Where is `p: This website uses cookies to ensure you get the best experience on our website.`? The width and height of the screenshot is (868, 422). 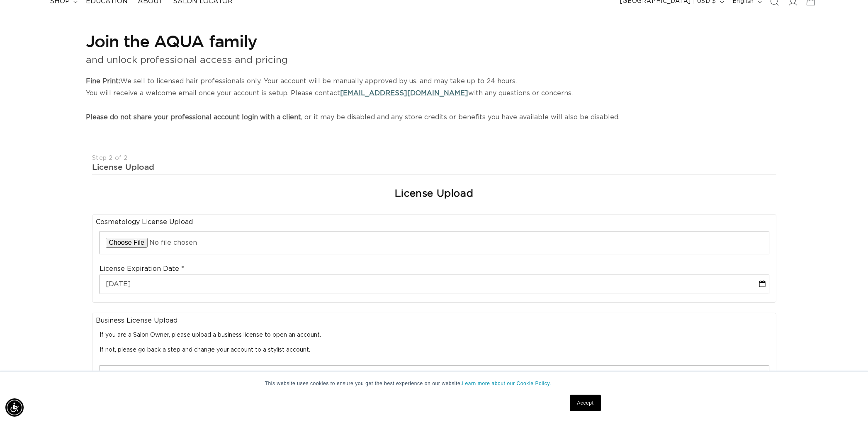
p: This website uses cookies to ensure you get the best experience on our website. is located at coordinates (434, 384).